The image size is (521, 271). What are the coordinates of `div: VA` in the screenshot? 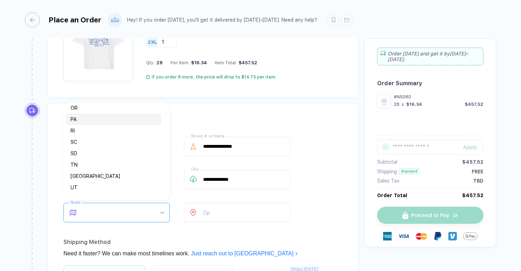 It's located at (114, 199).